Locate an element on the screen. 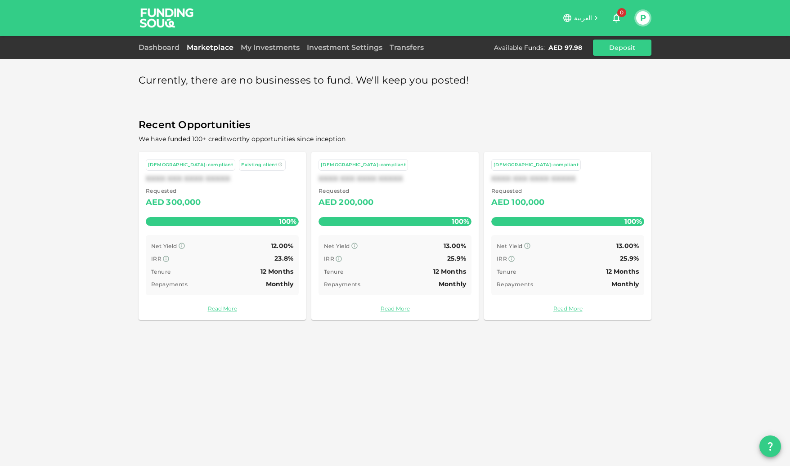 The height and width of the screenshot is (466, 790). a: Transfers is located at coordinates (407, 47).